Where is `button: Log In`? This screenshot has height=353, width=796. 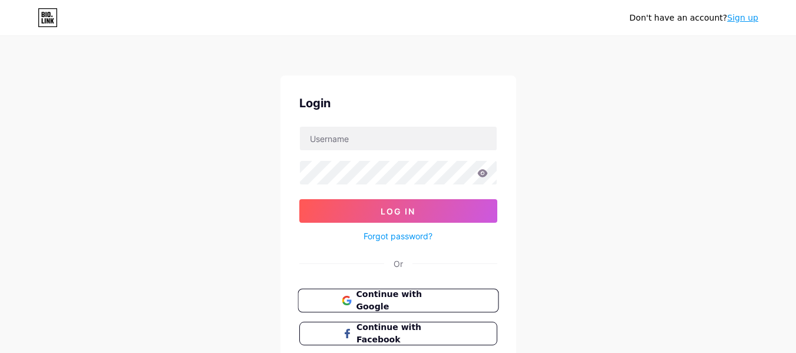 button: Log In is located at coordinates (398, 211).